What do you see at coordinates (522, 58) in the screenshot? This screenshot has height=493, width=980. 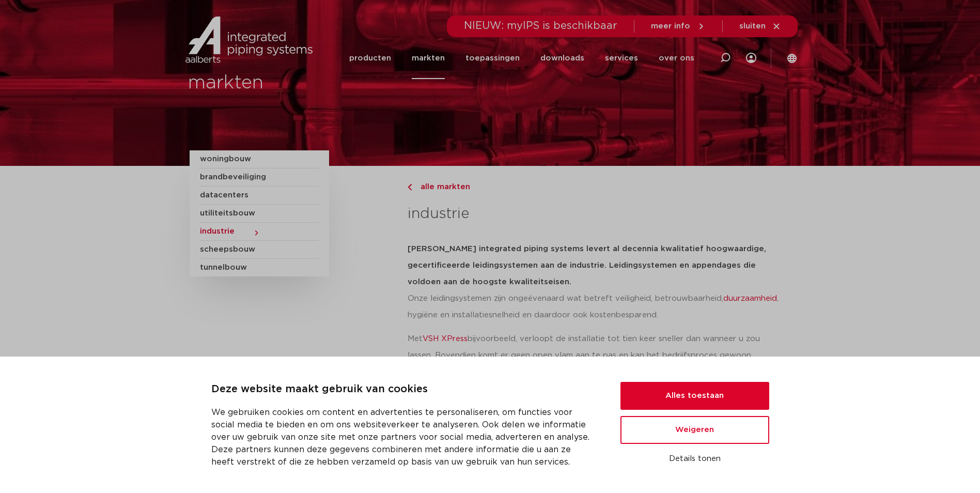 I see `nav: Menu` at bounding box center [522, 58].